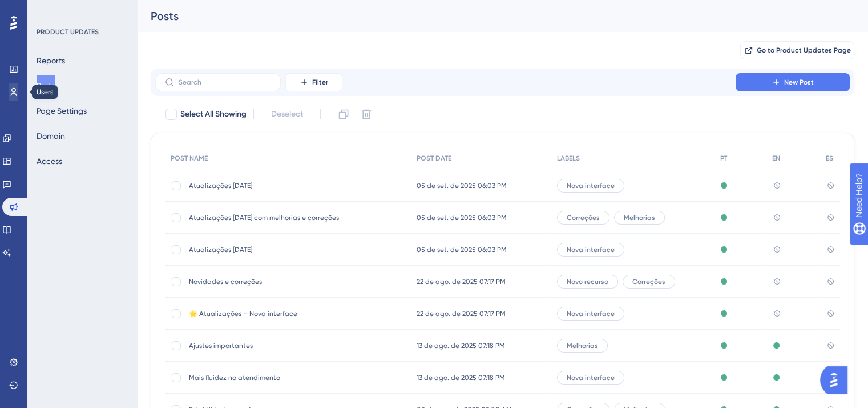 The height and width of the screenshot is (408, 868). What do you see at coordinates (61, 111) in the screenshot?
I see `button: Page Settings` at bounding box center [61, 111].